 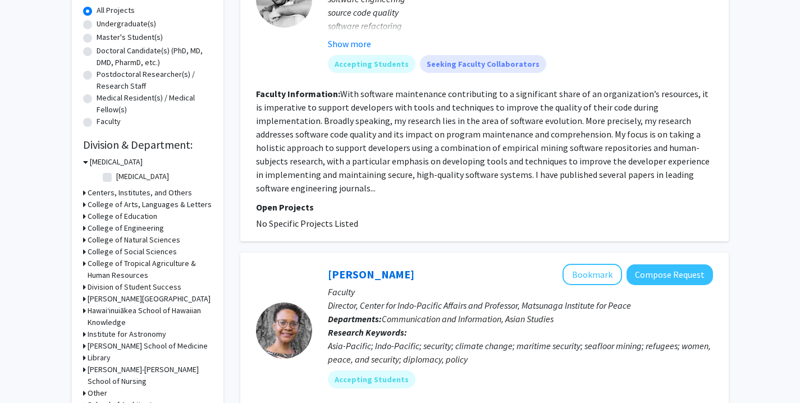 I want to click on h3: College of Arts, Languages & Letters, so click(x=149, y=204).